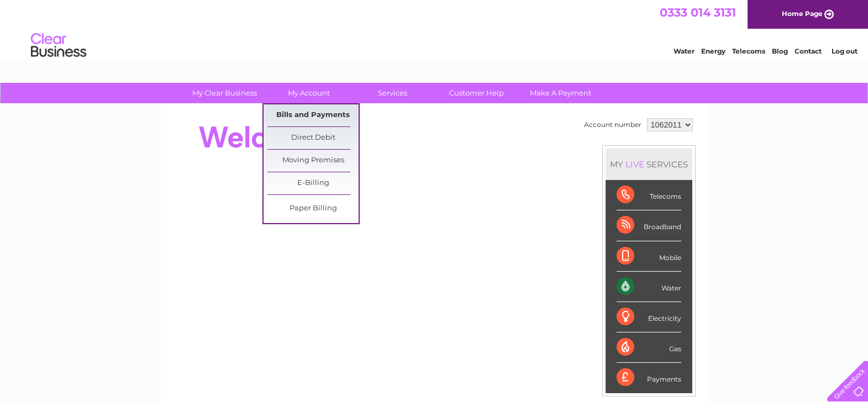 The height and width of the screenshot is (402, 868). What do you see at coordinates (635, 164) in the screenshot?
I see `div: LIVE` at bounding box center [635, 164].